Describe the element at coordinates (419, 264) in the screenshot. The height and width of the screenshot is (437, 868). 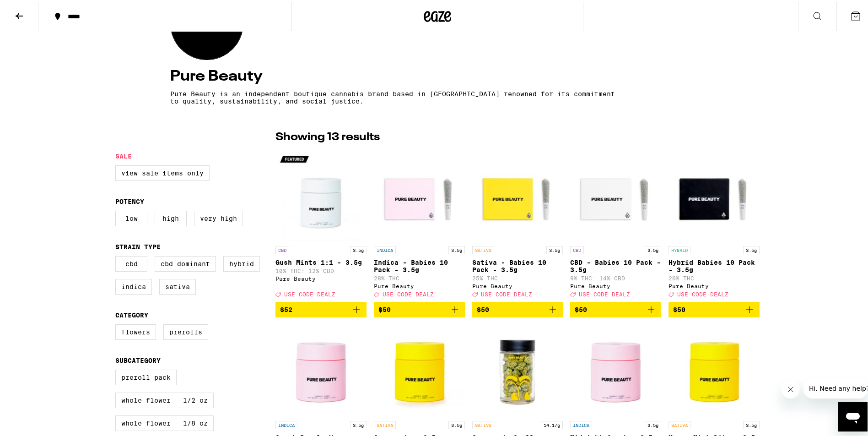
I see `p: Indica - Babies 10 Pack - 3.5g` at that location.